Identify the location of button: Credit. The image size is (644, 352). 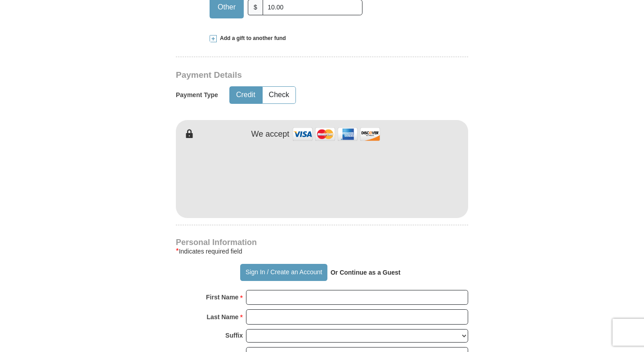
(246, 95).